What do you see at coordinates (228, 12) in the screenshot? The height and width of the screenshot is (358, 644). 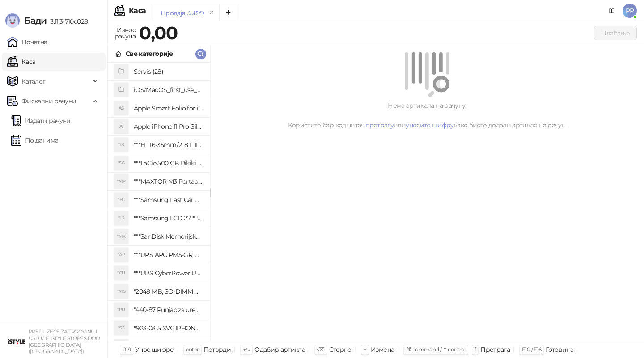 I see `button: Add tab` at bounding box center [228, 12].